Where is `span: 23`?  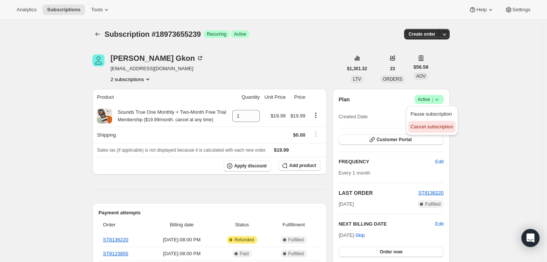 span: 23 is located at coordinates (392, 69).